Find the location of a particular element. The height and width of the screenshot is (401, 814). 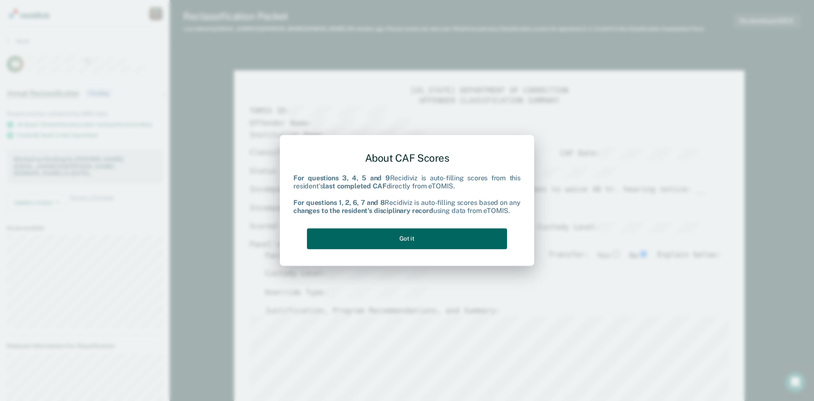

b: changes to the resident's disciplinary record is located at coordinates (364, 210).